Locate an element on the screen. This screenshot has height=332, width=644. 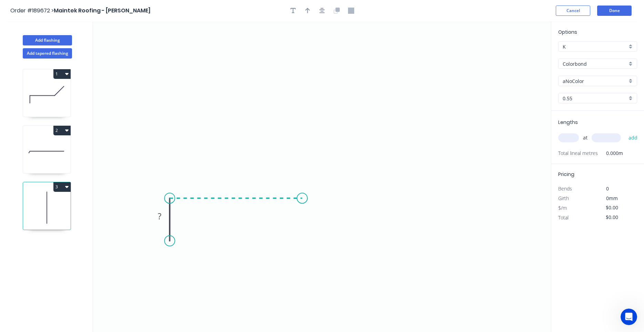
button: 2 is located at coordinates (62, 131).